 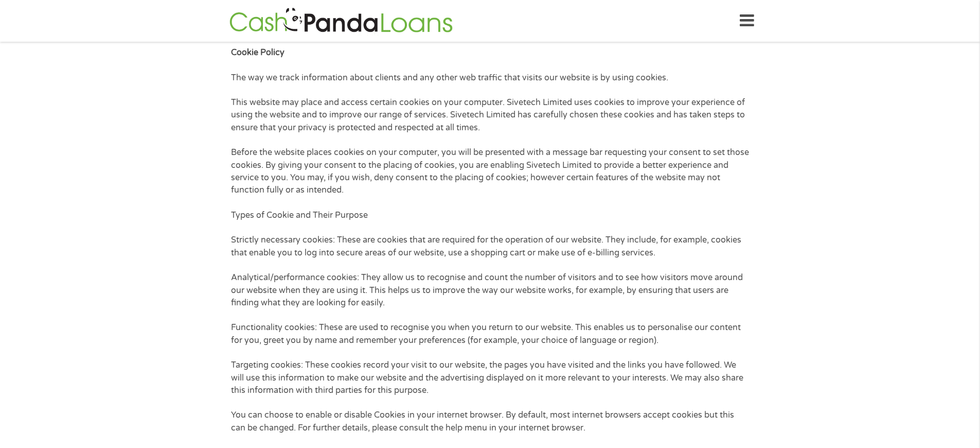 What do you see at coordinates (491, 215) in the screenshot?
I see `p: Types of Cookie and Their Purpose` at bounding box center [491, 215].